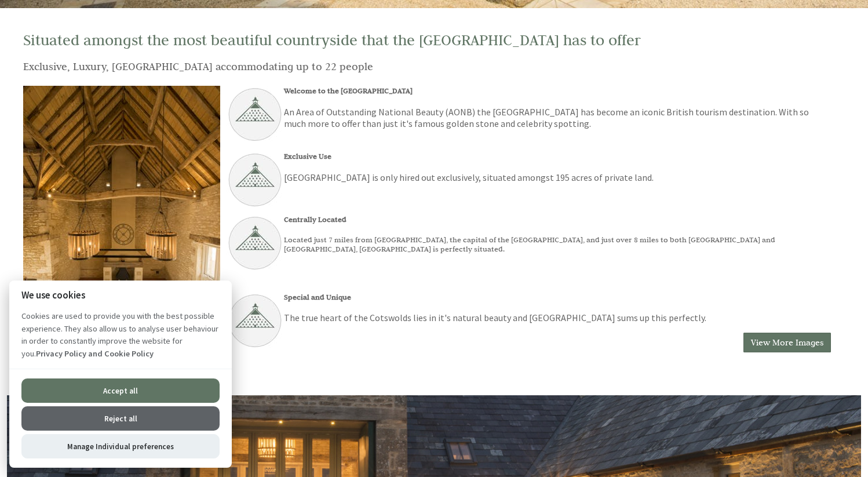  Describe the element at coordinates (95, 353) in the screenshot. I see `a: Privacy Policy and Cookie Policy` at that location.